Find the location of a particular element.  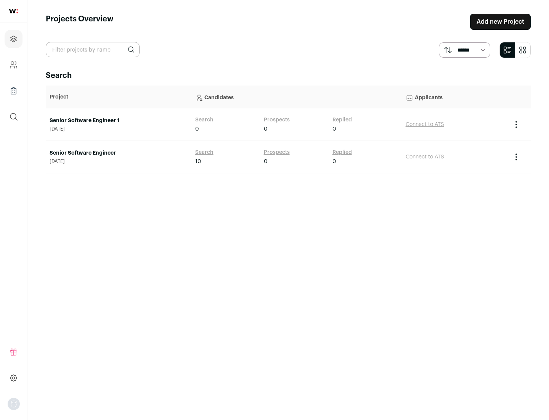

h1: Projects Overview is located at coordinates (80, 22).